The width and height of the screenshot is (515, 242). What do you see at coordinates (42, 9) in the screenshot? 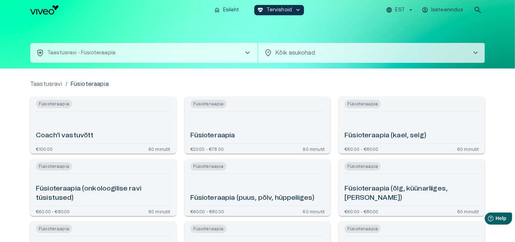
I see `span: Help` at bounding box center [42, 9].